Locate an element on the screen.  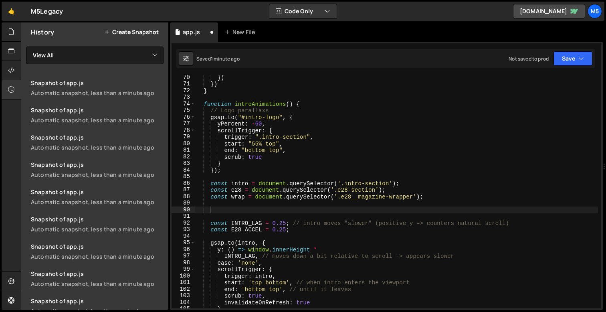
div: 76 is located at coordinates (183, 117).